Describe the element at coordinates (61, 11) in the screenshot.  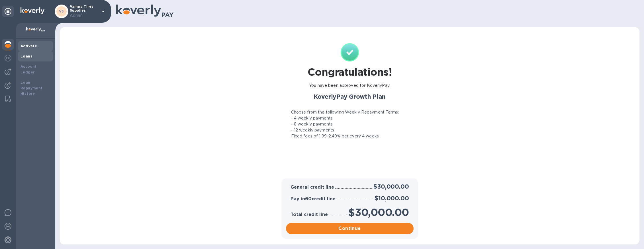
I see `b: VS` at that location.